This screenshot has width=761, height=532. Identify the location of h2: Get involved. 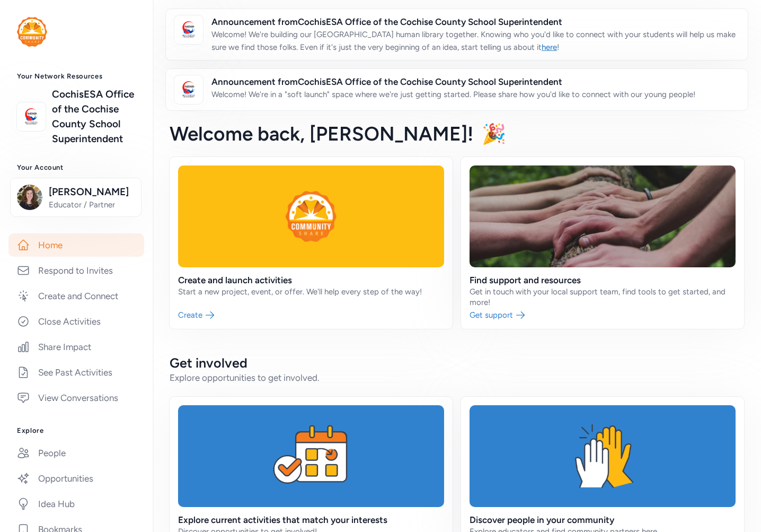
(456, 362).